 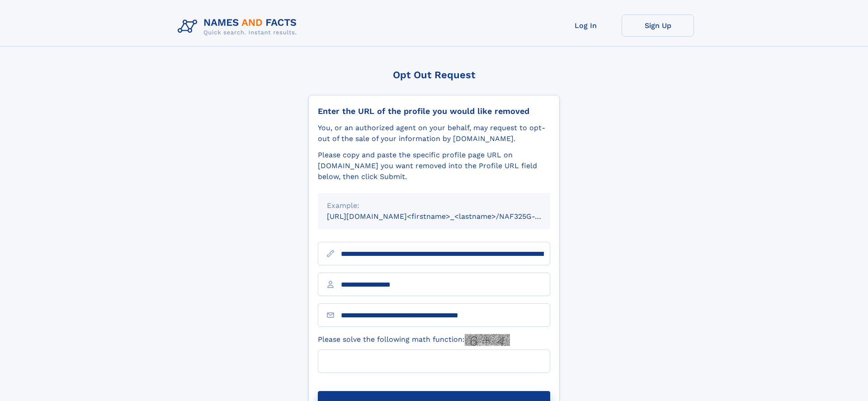 What do you see at coordinates (585, 26) in the screenshot?
I see `a: Log In` at bounding box center [585, 26].